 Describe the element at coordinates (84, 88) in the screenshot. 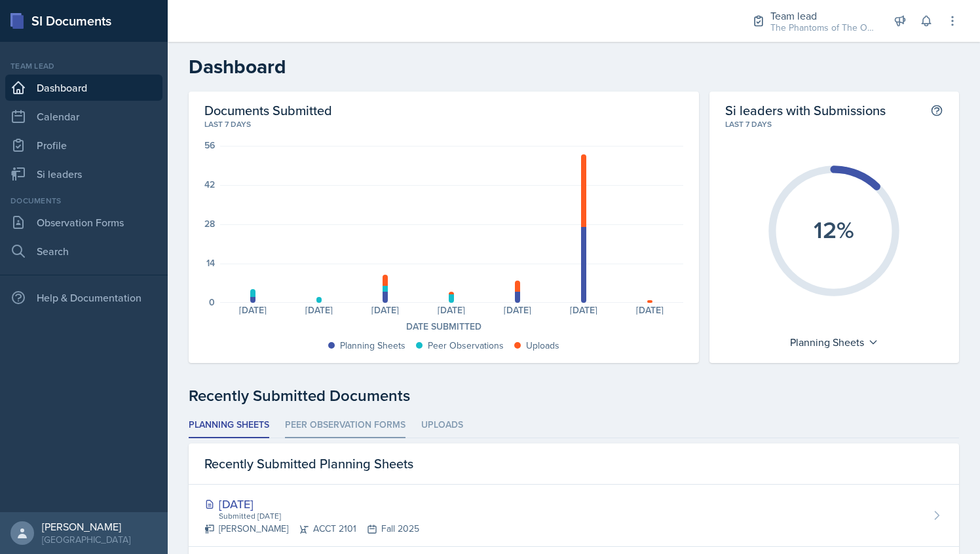

I see `a: Dashboard` at that location.